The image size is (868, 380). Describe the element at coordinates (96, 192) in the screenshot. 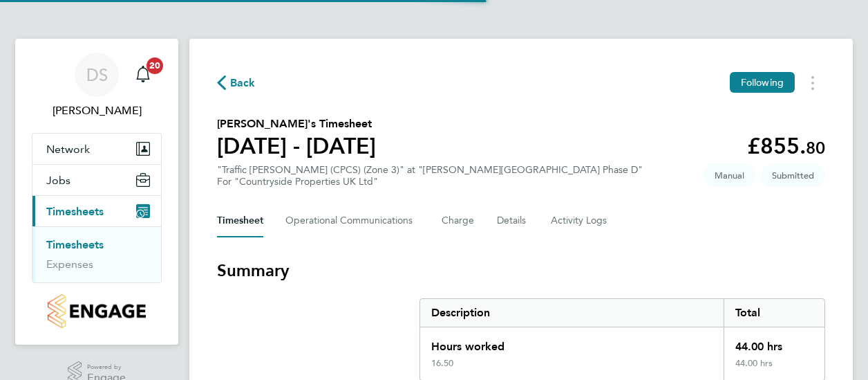

I see `nav: Main navigation` at that location.